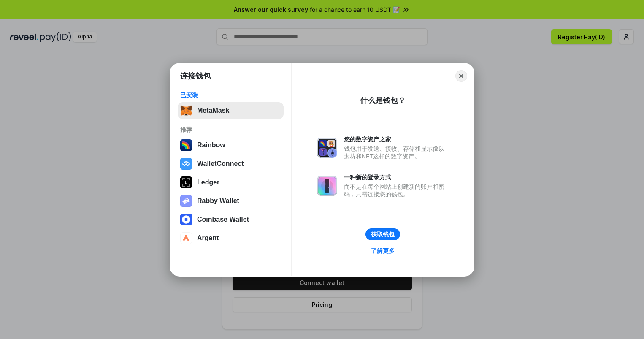 The image size is (644, 339). Describe the element at coordinates (186, 110) in the screenshot. I see `img: svg+xml,%3Csvg%20fill%3D%22none%22%20height%3D%2233%22%20viewBox%3D%220%200%2035%2033%22%20width%...` at that location.